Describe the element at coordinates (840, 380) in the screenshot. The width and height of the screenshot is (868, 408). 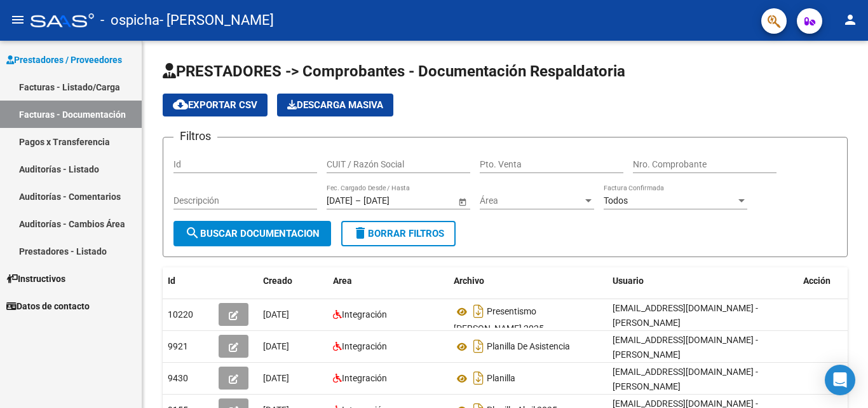
I see `div: Open Intercom Messenger` at that location.